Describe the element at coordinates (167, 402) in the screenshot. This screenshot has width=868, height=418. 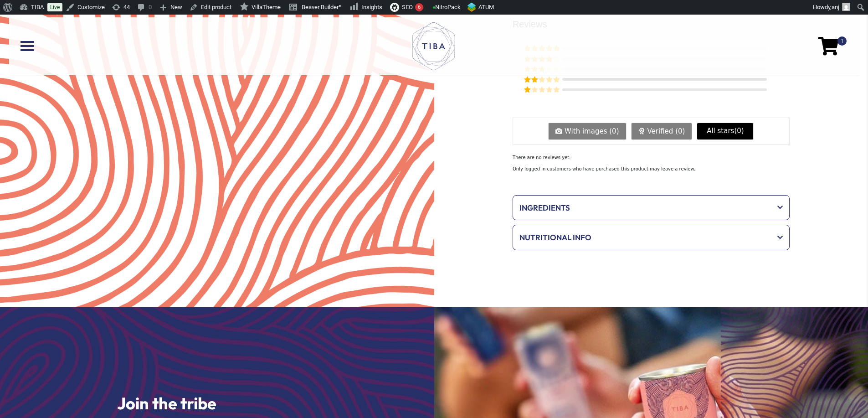
I see `span: Join the tribe` at that location.